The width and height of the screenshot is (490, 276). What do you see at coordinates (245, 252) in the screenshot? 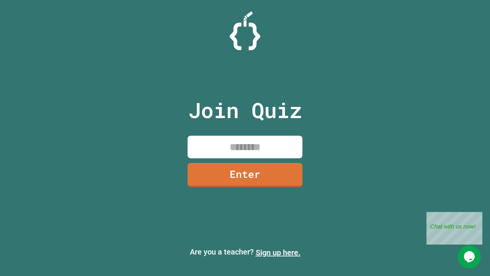
I see `p: Are you a teacher?` at bounding box center [245, 252].